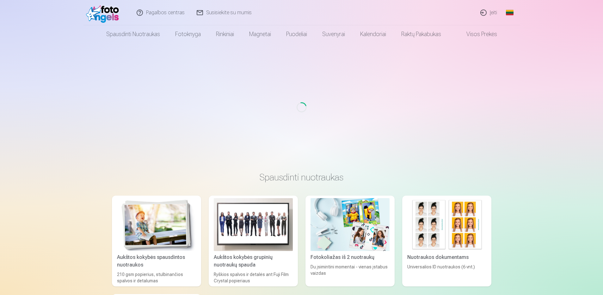 This screenshot has height=295, width=603. I want to click on a: Nuotraukos dokumentamsNuotraukos dokumentamsUniversalios ID nuotraukos (6 vnt.), so click(447, 241).